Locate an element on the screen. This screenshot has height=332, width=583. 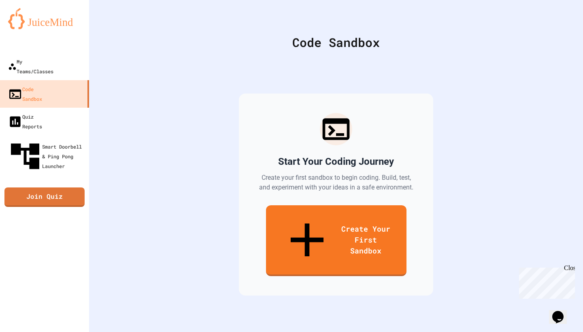
a: Join Quiz is located at coordinates (45, 197).